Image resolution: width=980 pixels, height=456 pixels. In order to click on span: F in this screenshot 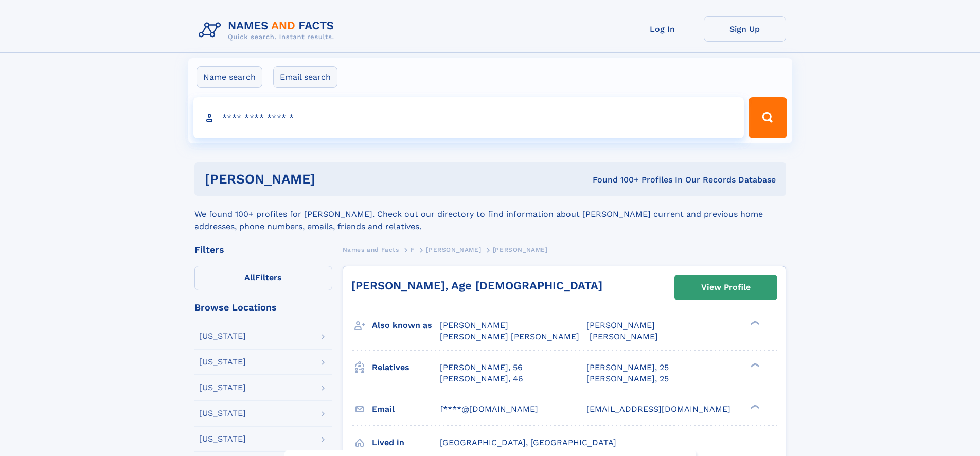, I will do `click(412, 249)`.